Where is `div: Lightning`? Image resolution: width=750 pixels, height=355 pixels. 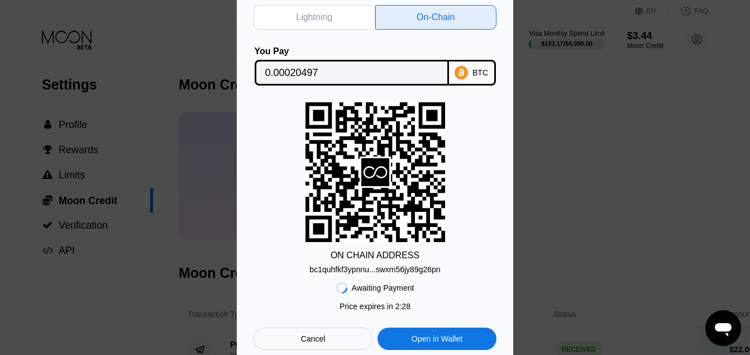
div: Lightning is located at coordinates (314, 17).